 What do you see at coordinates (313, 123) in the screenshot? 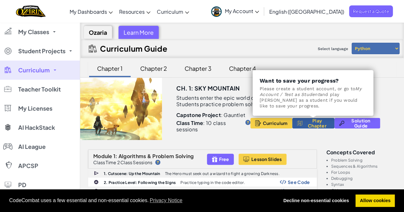
I see `a: Play Chapter` at bounding box center [313, 123].